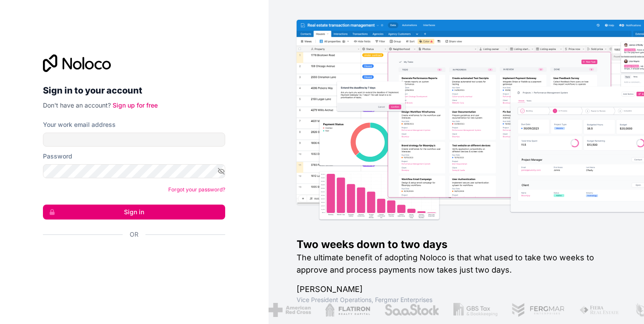 The width and height of the screenshot is (644, 324). I want to click on span: Don't have an account?, so click(76, 104).